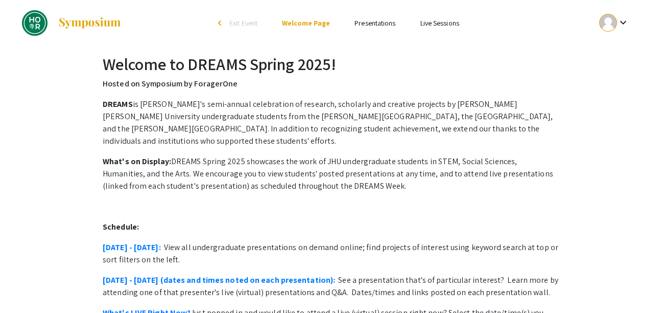  What do you see at coordinates (121, 226) in the screenshot?
I see `strong: Schedule:` at bounding box center [121, 226].